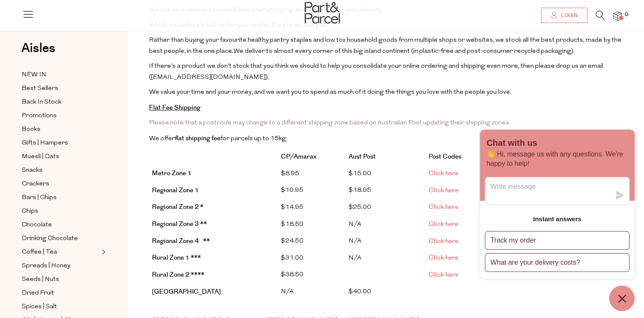 This screenshot has height=318, width=644. What do you see at coordinates (40, 279) in the screenshot?
I see `span: Seeds | Nuts` at bounding box center [40, 279].